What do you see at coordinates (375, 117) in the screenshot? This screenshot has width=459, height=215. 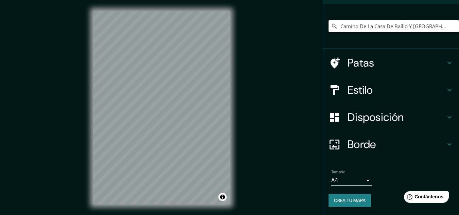 I see `font: Disposición` at bounding box center [375, 117].